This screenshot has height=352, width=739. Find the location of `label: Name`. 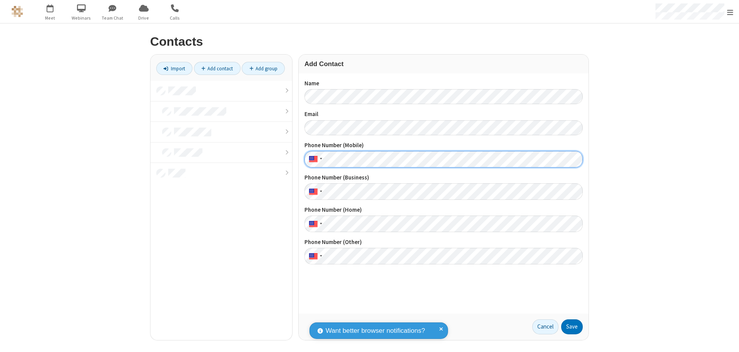

label: Name is located at coordinates (443, 83).